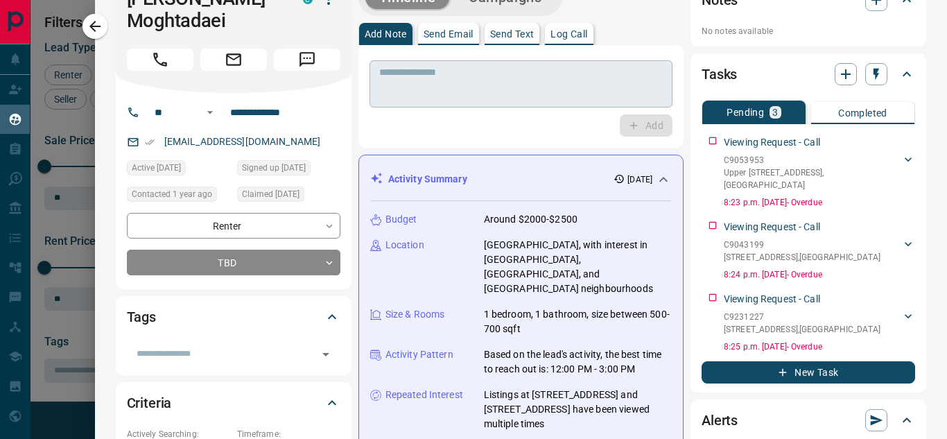 This screenshot has height=439, width=947. Describe the element at coordinates (808, 372) in the screenshot. I see `button: New Task` at that location.